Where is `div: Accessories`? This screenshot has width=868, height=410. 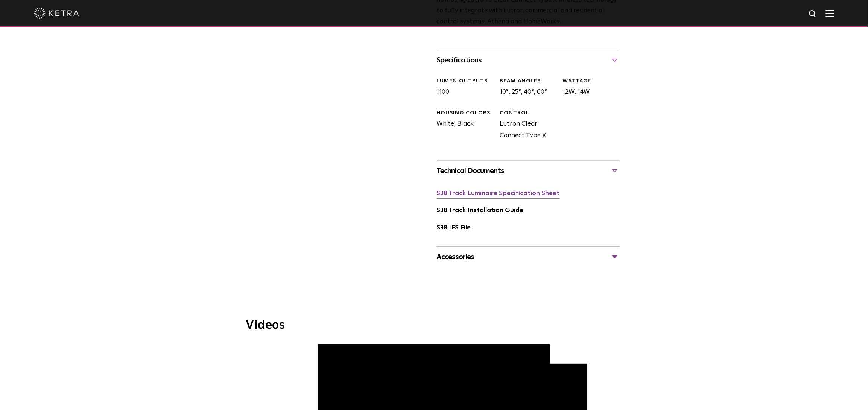
div: Accessories is located at coordinates (528, 257).